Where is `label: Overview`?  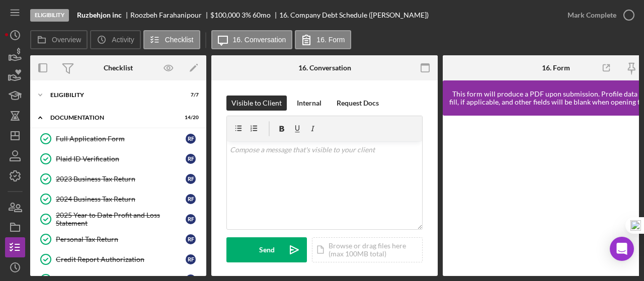 label: Overview is located at coordinates (66, 40).